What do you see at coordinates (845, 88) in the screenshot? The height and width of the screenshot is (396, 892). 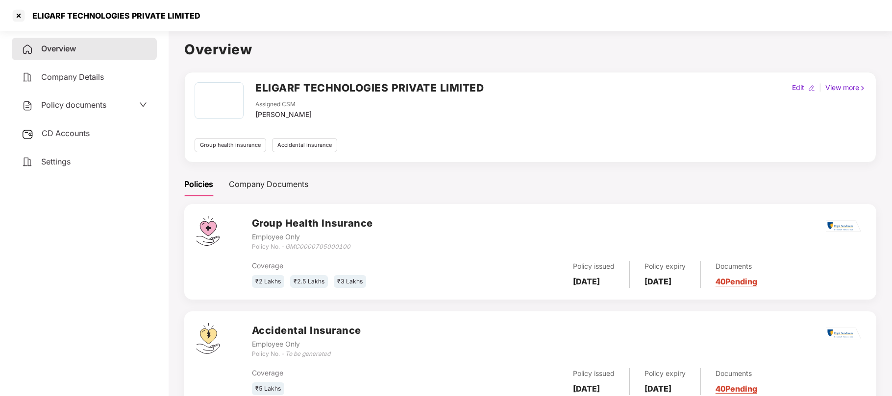 I see `div: View more` at bounding box center [845, 88].